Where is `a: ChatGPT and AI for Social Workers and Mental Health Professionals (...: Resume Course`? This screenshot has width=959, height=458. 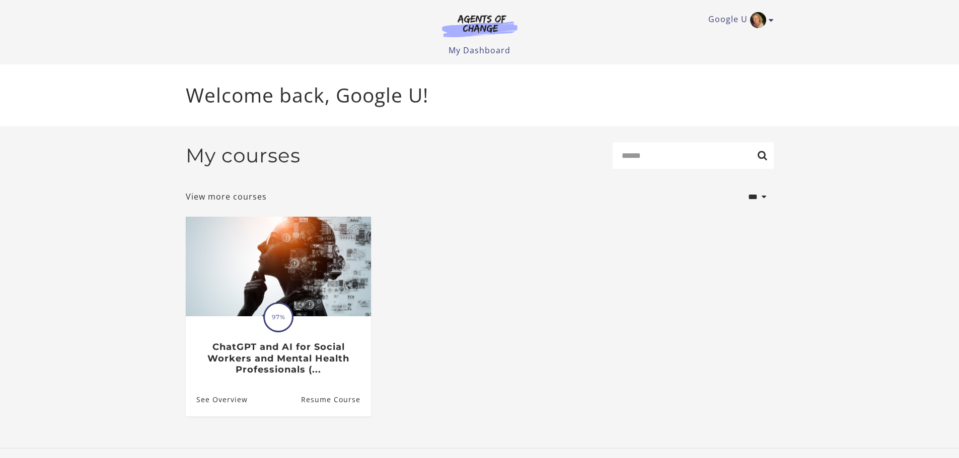
a: ChatGPT and AI for Social Workers and Mental Health Professionals (...: Resume Course is located at coordinates (335, 400).